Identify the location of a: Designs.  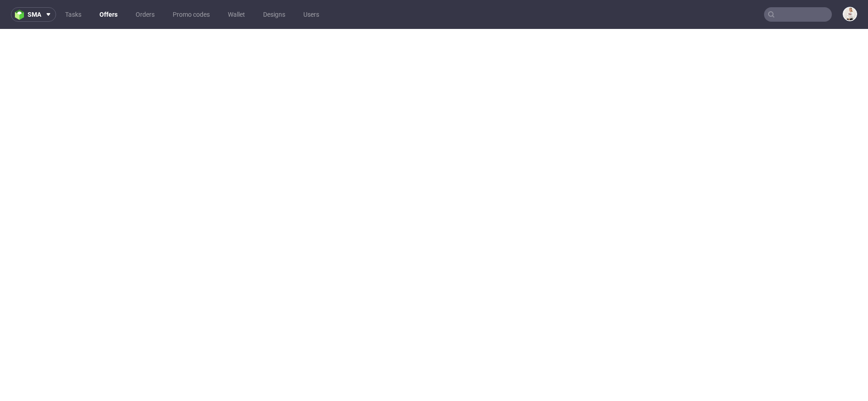
(274, 14).